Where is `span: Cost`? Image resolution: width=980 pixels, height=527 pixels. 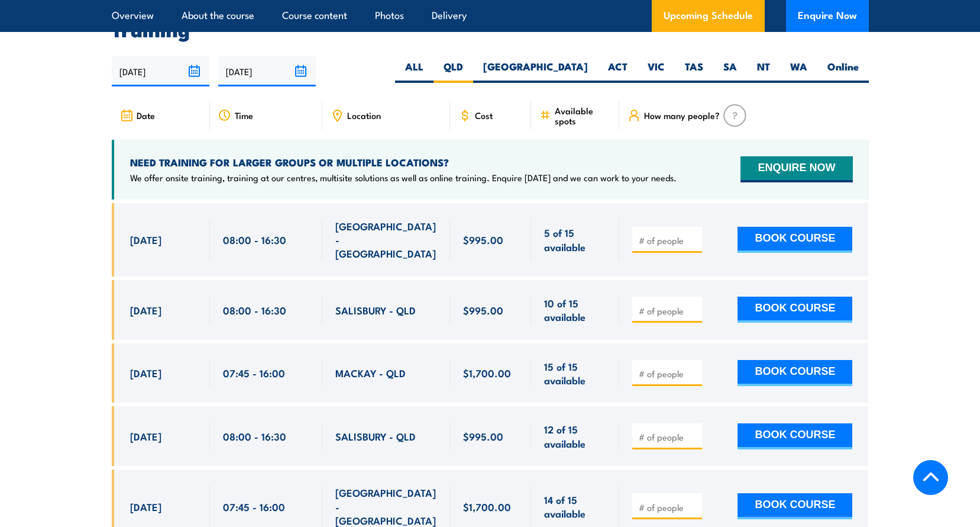 span: Cost is located at coordinates (484, 115).